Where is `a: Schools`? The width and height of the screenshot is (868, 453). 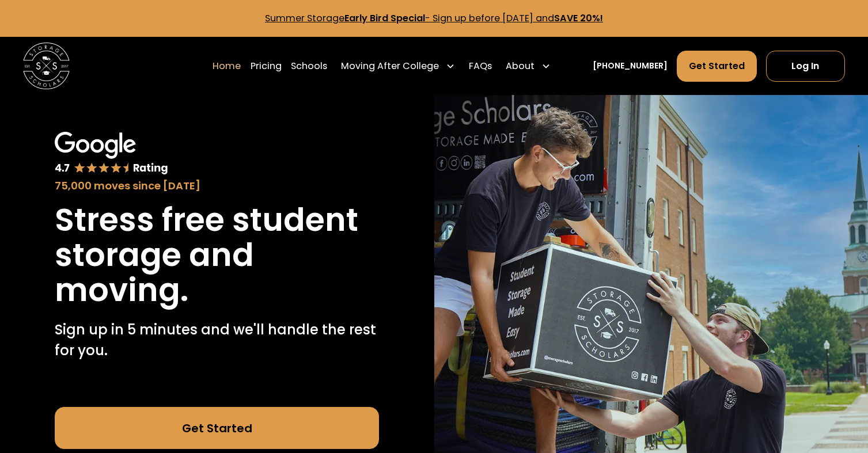
a: Schools is located at coordinates (308, 66).